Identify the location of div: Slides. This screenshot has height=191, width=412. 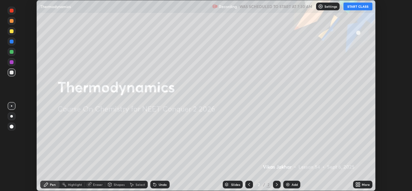
(236, 184).